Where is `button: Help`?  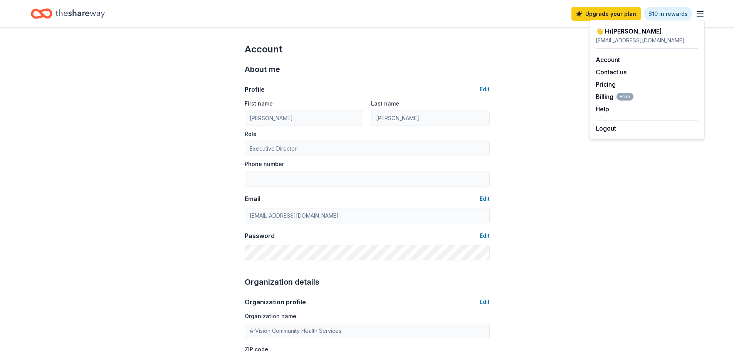 button: Help is located at coordinates (602, 109).